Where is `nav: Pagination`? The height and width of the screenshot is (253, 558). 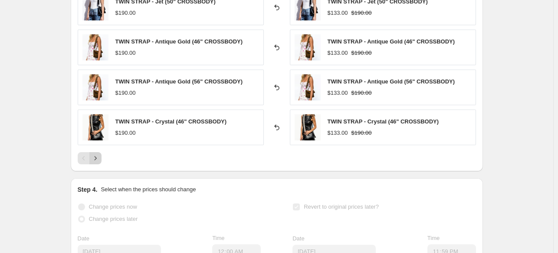 nav: Pagination is located at coordinates (89, 158).